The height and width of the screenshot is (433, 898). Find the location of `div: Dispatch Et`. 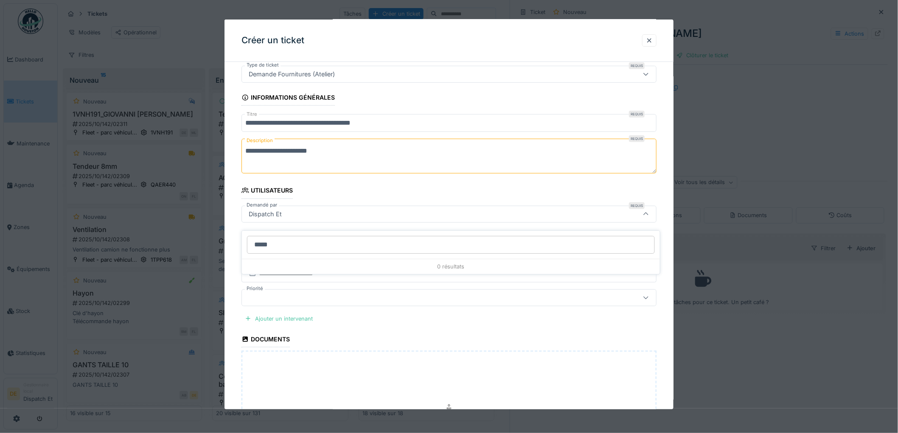

div: Dispatch Et is located at coordinates (265, 214).